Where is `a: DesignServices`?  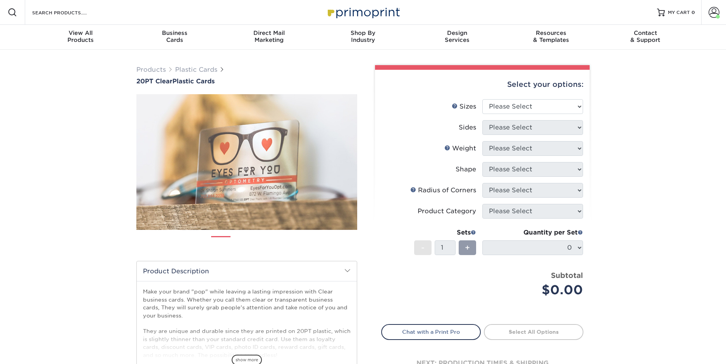
a: DesignServices is located at coordinates (457, 37).